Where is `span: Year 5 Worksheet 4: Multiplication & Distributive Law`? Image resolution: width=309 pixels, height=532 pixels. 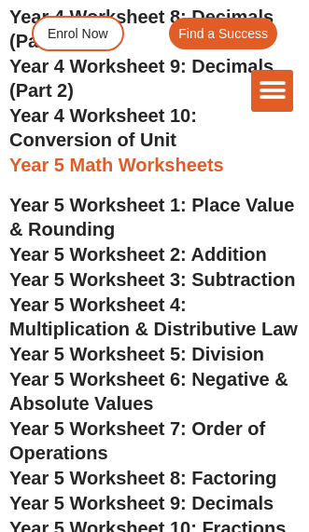
span: Year 5 Worksheet 4: Multiplication & Distributive Law is located at coordinates (153, 317).